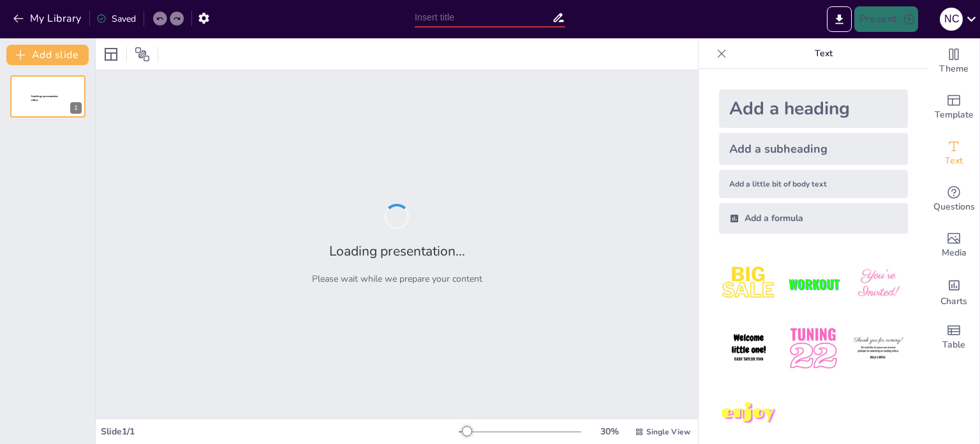 The image size is (980, 444). Describe the element at coordinates (749, 413) in the screenshot. I see `img: 7.jpeg` at that location.